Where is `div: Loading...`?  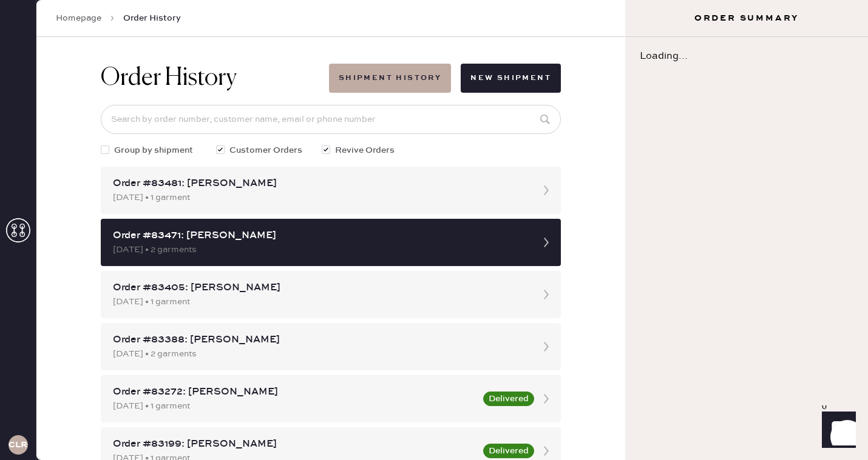 div: Loading... is located at coordinates (746, 57).